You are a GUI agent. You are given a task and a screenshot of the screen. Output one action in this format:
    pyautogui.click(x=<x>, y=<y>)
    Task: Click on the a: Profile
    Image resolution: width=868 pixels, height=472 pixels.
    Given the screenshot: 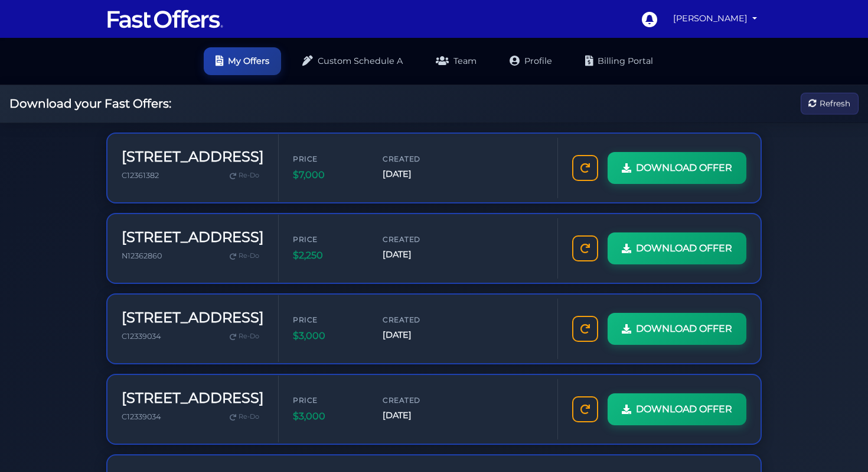 What is the action you would take?
    pyautogui.click(x=531, y=61)
    